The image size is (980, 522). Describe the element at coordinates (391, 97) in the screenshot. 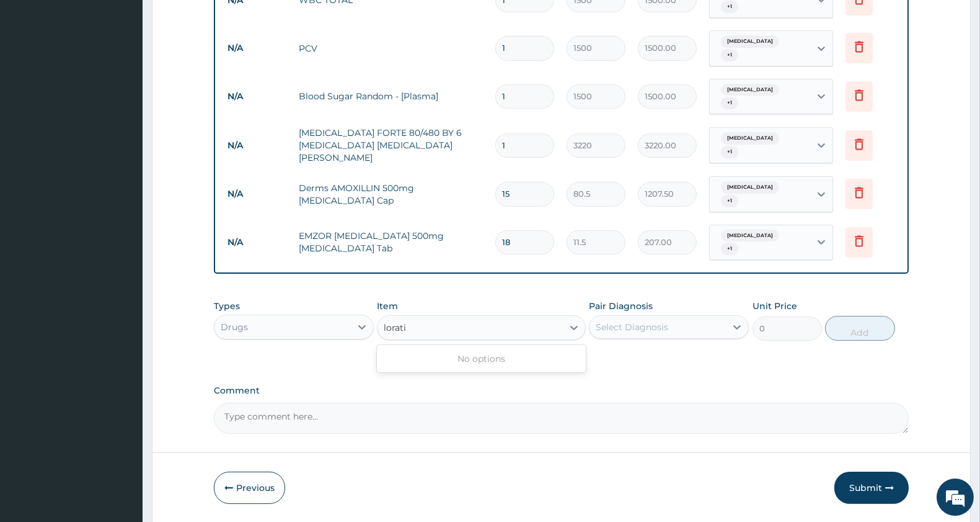

I see `td: Blood Sugar Random - [Plasma]` at that location.